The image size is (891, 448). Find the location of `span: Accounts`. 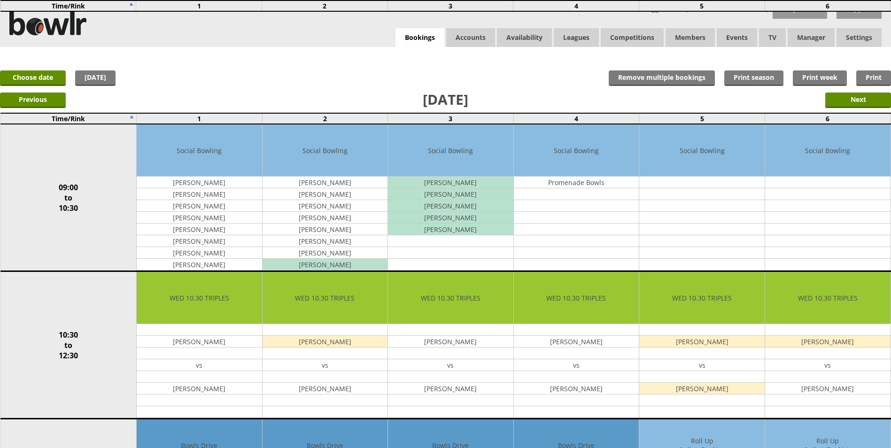

span: Accounts is located at coordinates (471, 38).